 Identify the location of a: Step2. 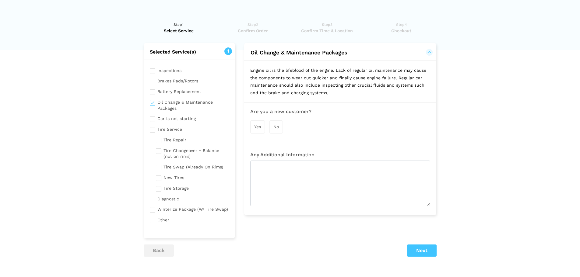
(253, 28).